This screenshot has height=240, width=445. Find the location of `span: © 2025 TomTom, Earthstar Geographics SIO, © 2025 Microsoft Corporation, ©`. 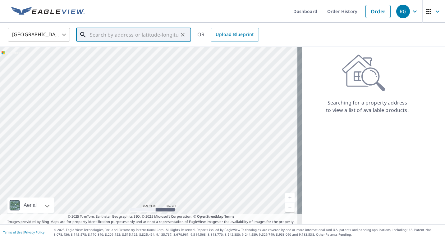

span: © 2025 TomTom, Earthstar Geographics SIO, © 2025 Microsoft Corporation, © is located at coordinates (151, 217).